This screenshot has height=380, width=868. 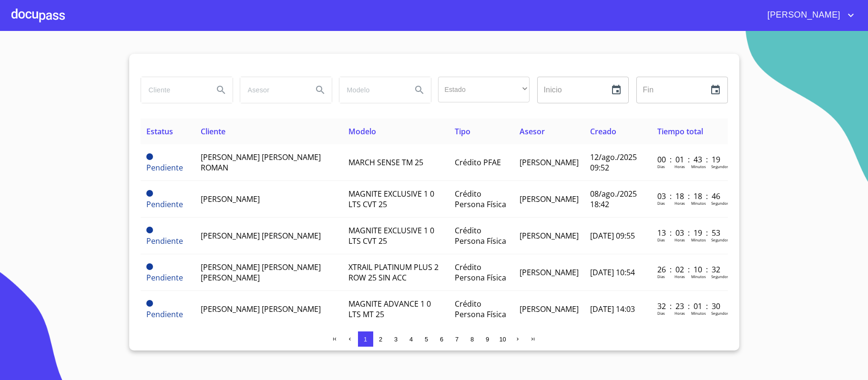 I want to click on span: Creado, so click(x=603, y=131).